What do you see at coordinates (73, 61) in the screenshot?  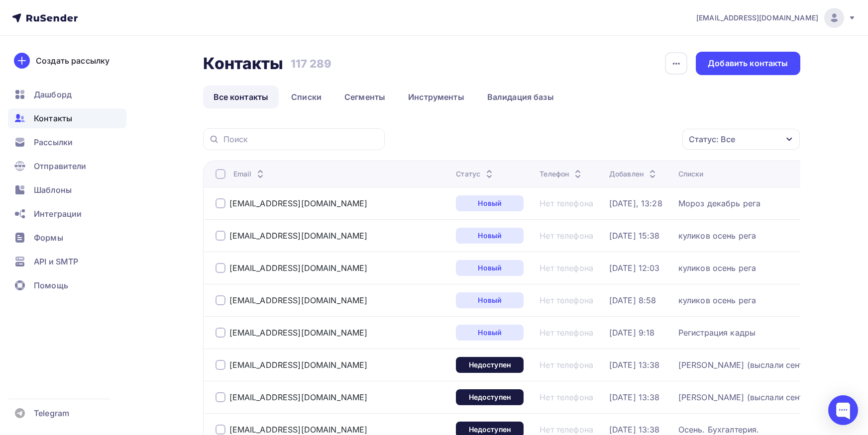 I see `div: Создать рассылку` at bounding box center [73, 61].